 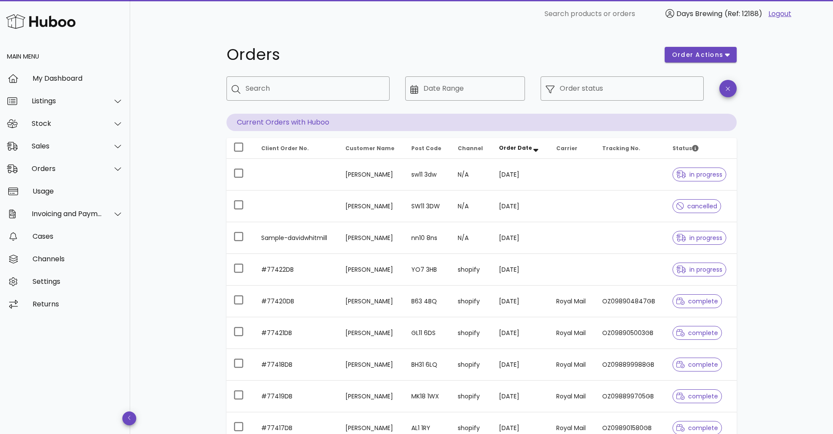 I want to click on div: My Dashboard, so click(x=78, y=78).